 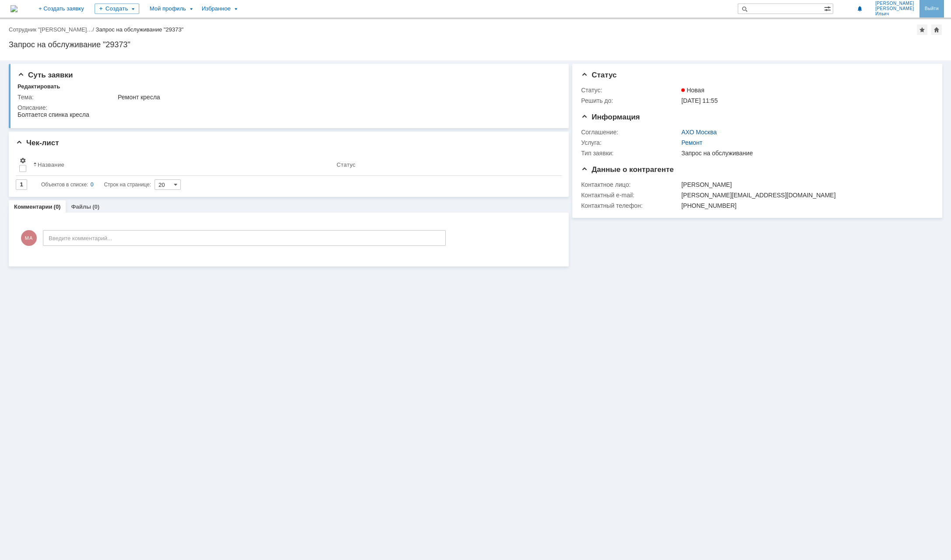 What do you see at coordinates (336, 97) in the screenshot?
I see `div: Ремонт кресла` at bounding box center [336, 97].